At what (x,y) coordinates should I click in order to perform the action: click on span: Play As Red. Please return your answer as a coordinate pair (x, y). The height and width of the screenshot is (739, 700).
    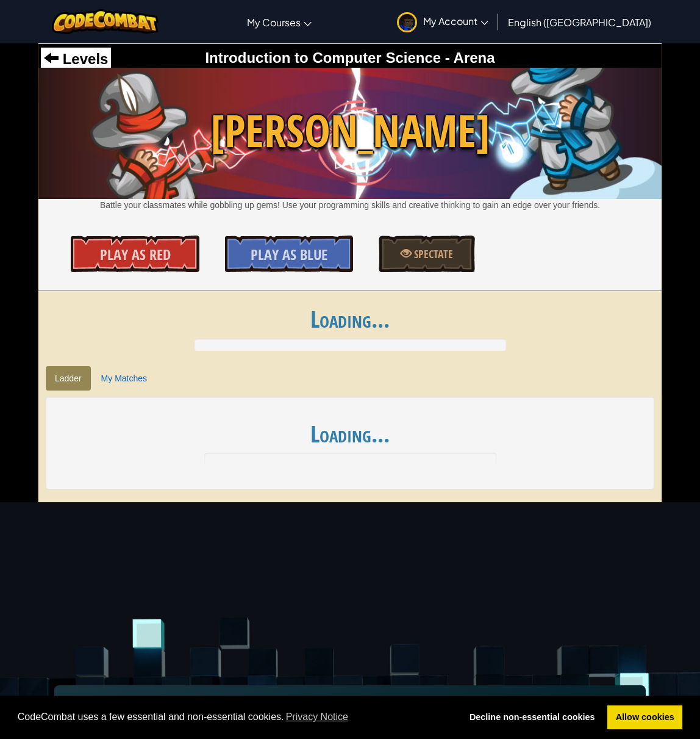
    Looking at the image, I should click on (135, 254).